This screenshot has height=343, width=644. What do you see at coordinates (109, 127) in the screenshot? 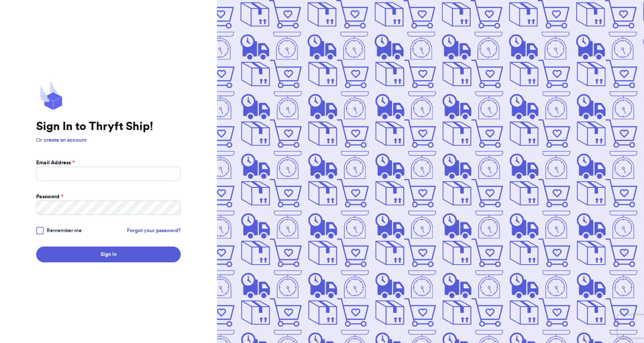
I see `h1: Sign In to Thryft Ship!` at bounding box center [109, 127].